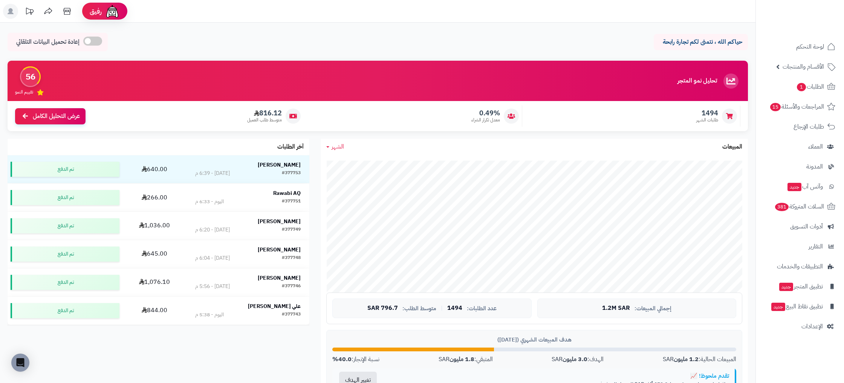 The width and height of the screenshot is (844, 383). I want to click on td: 640.00, so click(154, 169).